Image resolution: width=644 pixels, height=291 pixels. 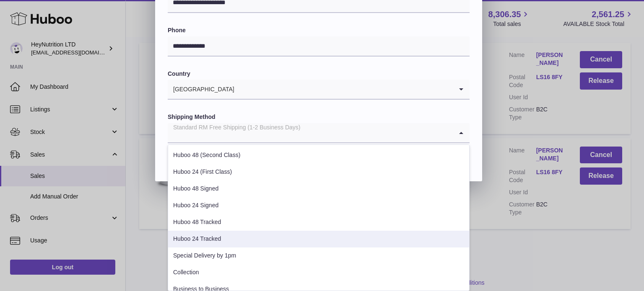 What do you see at coordinates (319, 222) in the screenshot?
I see `li: Huboo 48 Tracked` at bounding box center [319, 222].